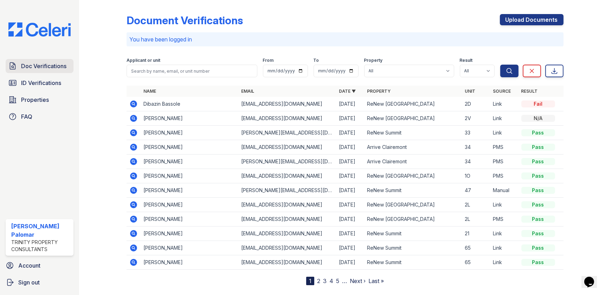  Describe the element at coordinates (29, 266) in the screenshot. I see `span: Account` at that location.